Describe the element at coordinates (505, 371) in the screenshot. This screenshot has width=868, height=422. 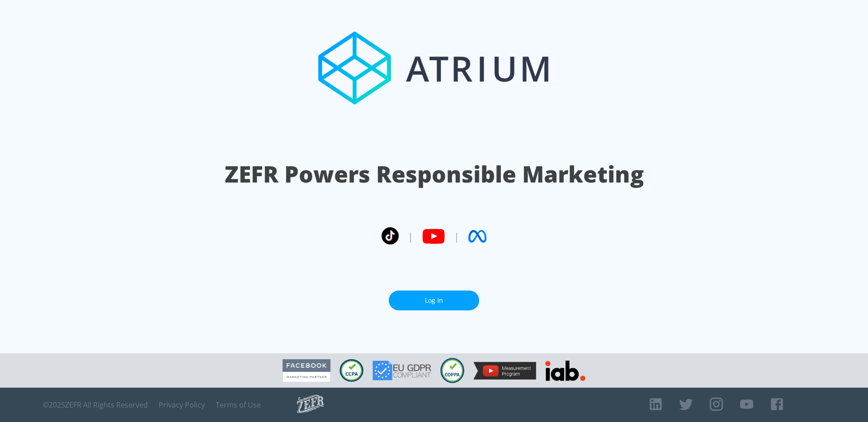
I see `img: YouTube Measurement Program` at that location.